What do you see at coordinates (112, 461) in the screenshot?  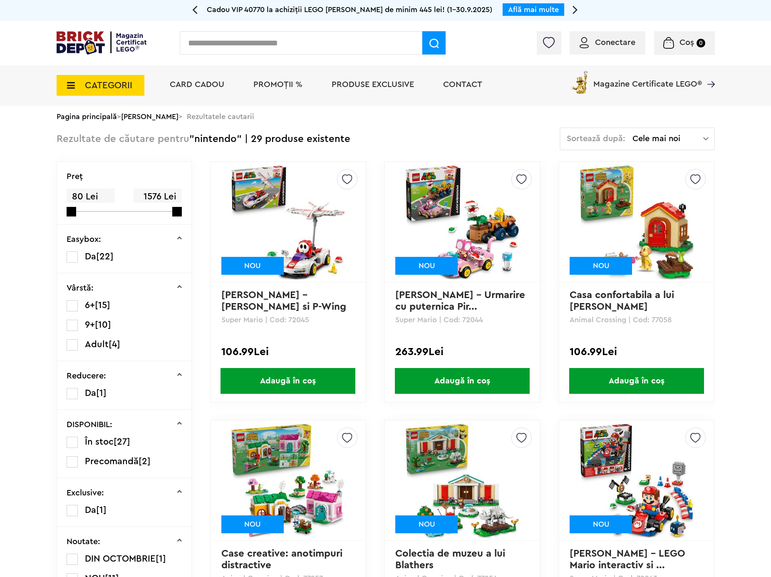 I see `span: Precomandă` at bounding box center [112, 461].